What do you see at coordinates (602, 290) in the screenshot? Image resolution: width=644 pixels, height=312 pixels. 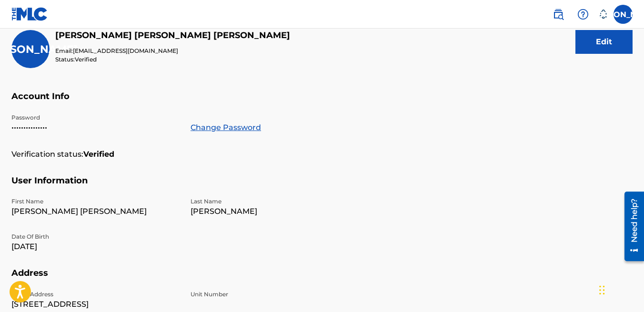 I see `div: Drag` at bounding box center [602, 290].